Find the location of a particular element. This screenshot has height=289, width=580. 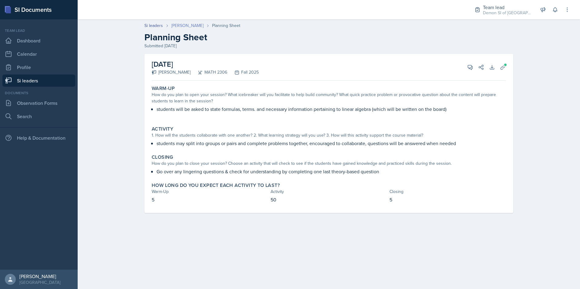

div: Closing is located at coordinates (447, 192).